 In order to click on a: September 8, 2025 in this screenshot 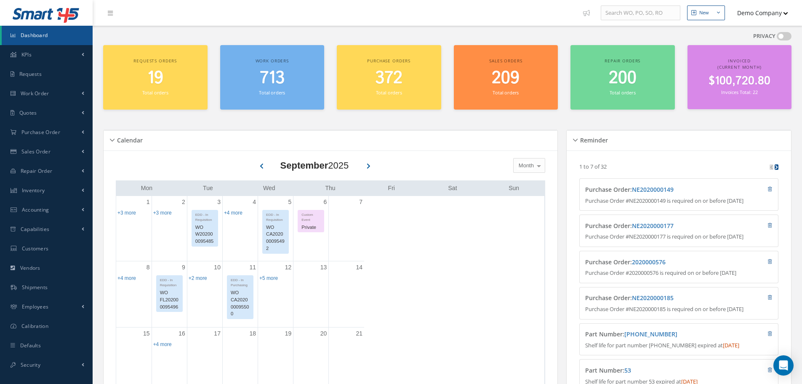, I will do `click(148, 267)`.